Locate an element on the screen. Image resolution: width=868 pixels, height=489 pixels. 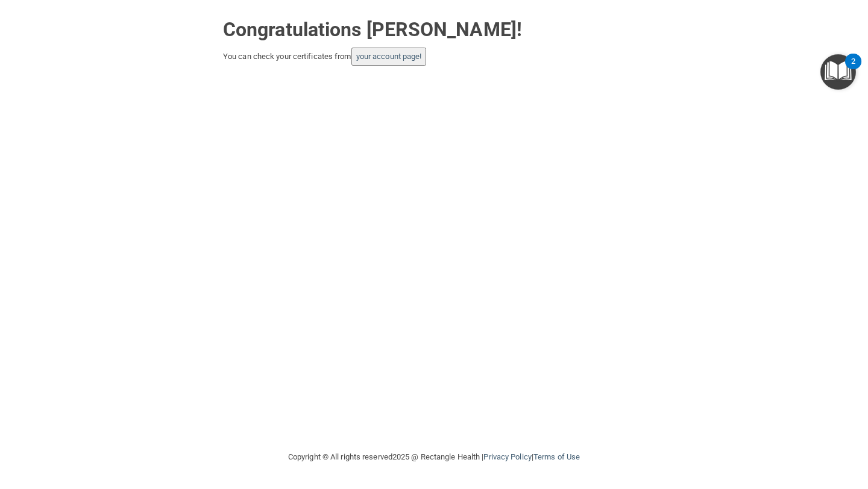
div: Copyright © All rights reserved 2025 @ Rectangle Health | | is located at coordinates (434, 457).